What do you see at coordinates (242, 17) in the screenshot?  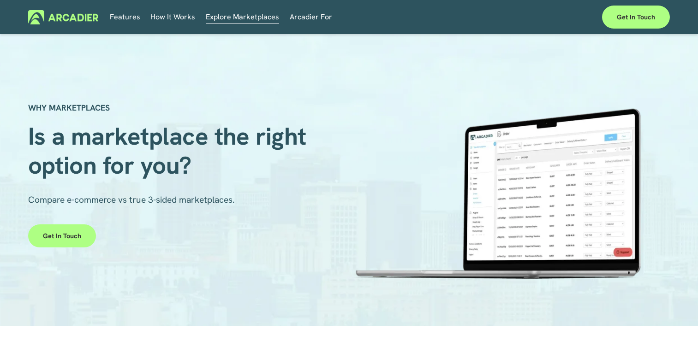 I see `a: Explore Marketplaces` at bounding box center [242, 17].